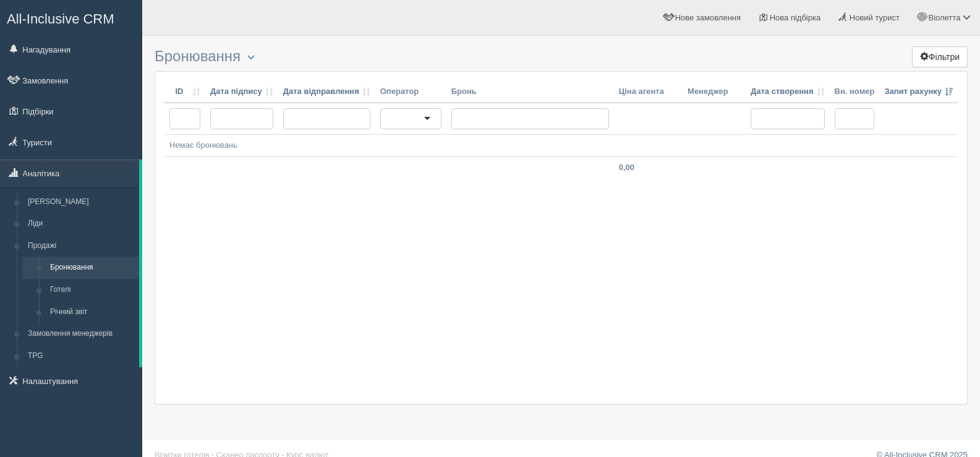  Describe the element at coordinates (708, 17) in the screenshot. I see `span: Нове замовлення` at that location.